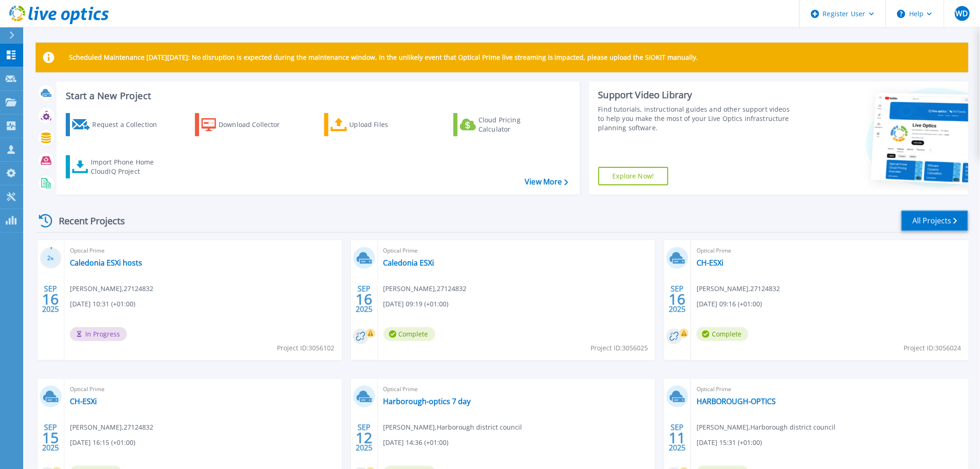 This screenshot has width=980, height=469. Describe the element at coordinates (427, 401) in the screenshot. I see `a: Harborough-optics 7 day` at that location.